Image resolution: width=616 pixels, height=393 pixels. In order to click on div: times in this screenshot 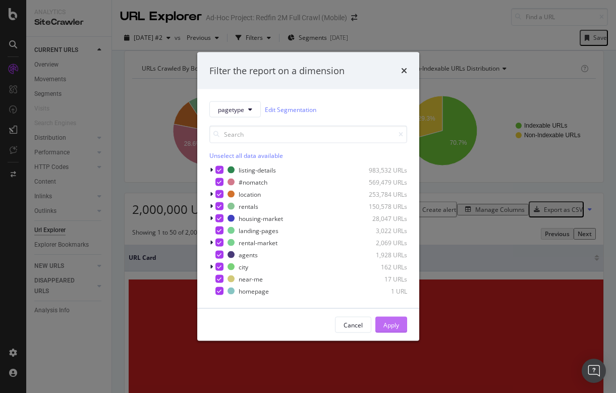, I will do `click(404, 71)`.